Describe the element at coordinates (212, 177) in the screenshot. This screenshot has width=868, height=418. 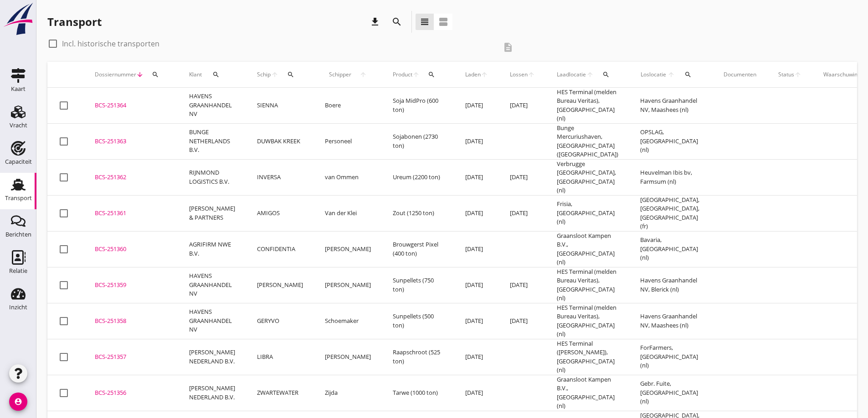
I see `td: RIJNMOND LOGISTICS B.V.` at that location.